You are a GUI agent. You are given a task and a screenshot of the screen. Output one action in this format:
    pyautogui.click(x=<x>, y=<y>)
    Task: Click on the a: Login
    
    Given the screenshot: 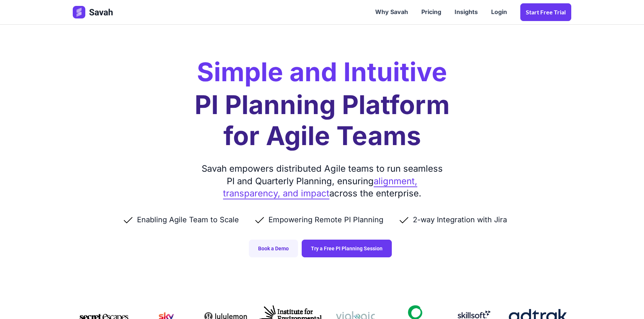 What is the action you would take?
    pyautogui.click(x=499, y=12)
    